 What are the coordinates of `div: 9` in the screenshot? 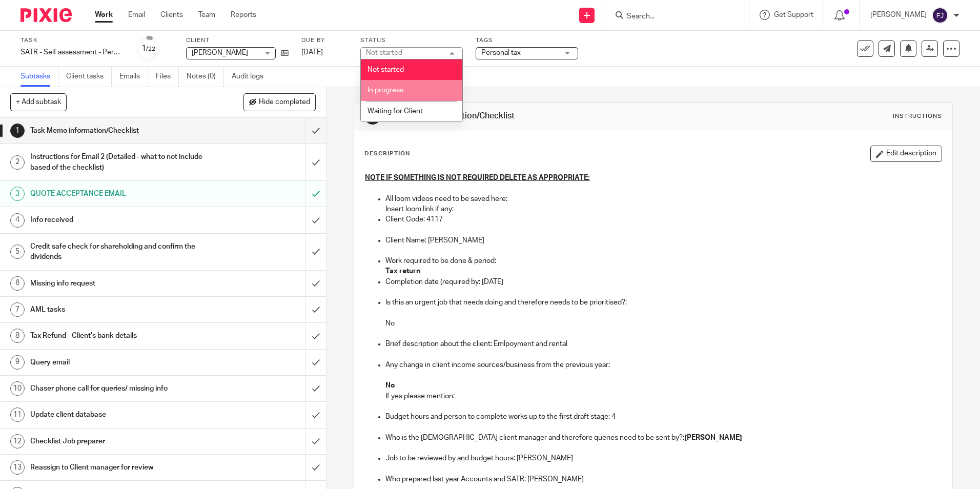 It's located at (17, 362).